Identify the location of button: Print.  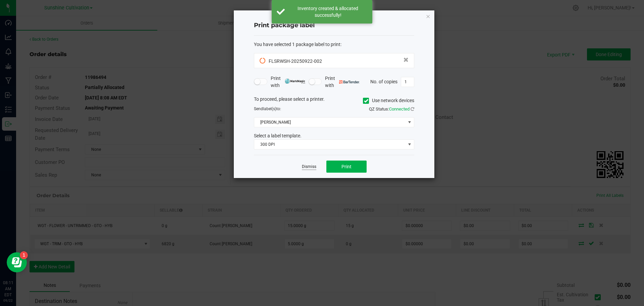
(346, 167).